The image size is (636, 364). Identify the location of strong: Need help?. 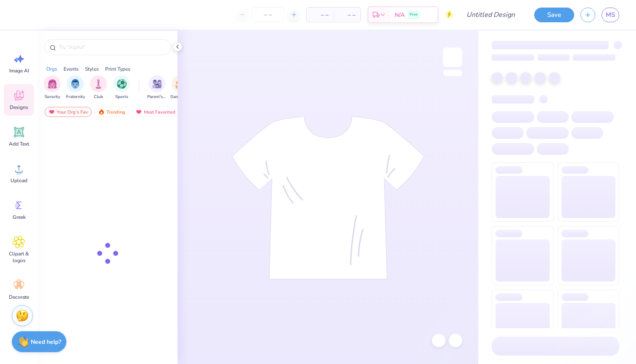
(46, 342).